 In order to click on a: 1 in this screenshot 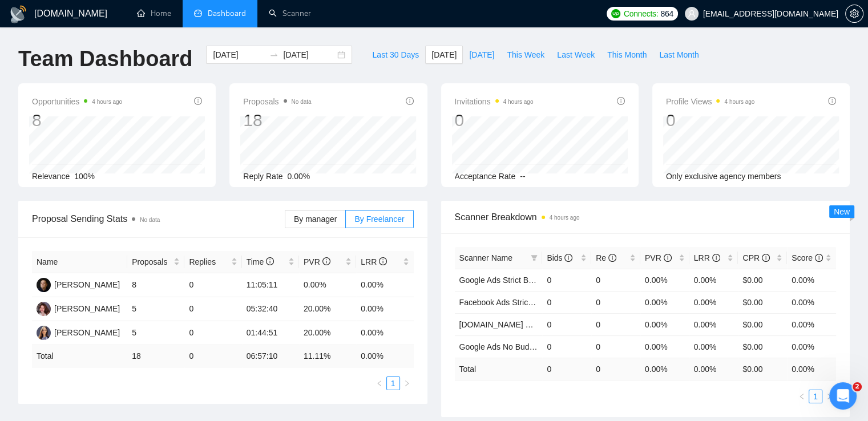, I will do `click(393, 383)`.